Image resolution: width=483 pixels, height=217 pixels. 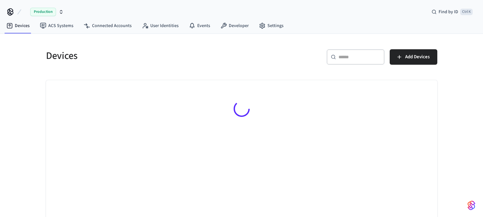 What do you see at coordinates (452, 12) in the screenshot?
I see `div: Find by IDCtrl K` at bounding box center [452, 12].